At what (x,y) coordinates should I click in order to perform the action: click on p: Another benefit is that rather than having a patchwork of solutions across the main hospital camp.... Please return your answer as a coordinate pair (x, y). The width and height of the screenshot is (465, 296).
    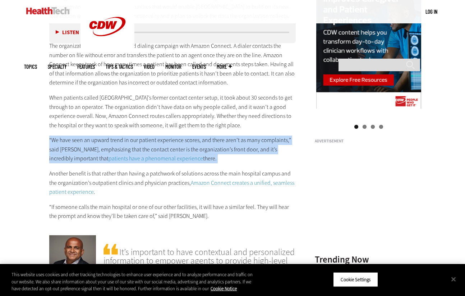
    Looking at the image, I should click on (172, 182).